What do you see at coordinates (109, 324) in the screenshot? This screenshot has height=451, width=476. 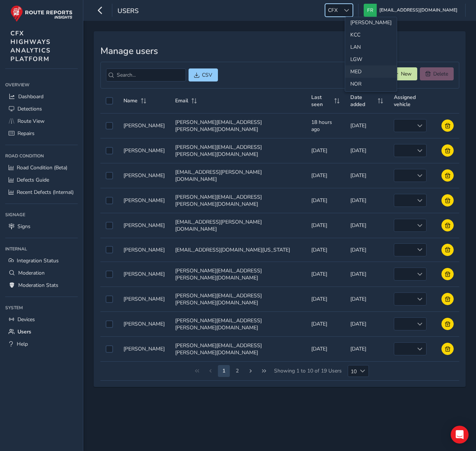 I see `div: Select auth0|65ce13ef676f435238a2df92` at bounding box center [109, 324].